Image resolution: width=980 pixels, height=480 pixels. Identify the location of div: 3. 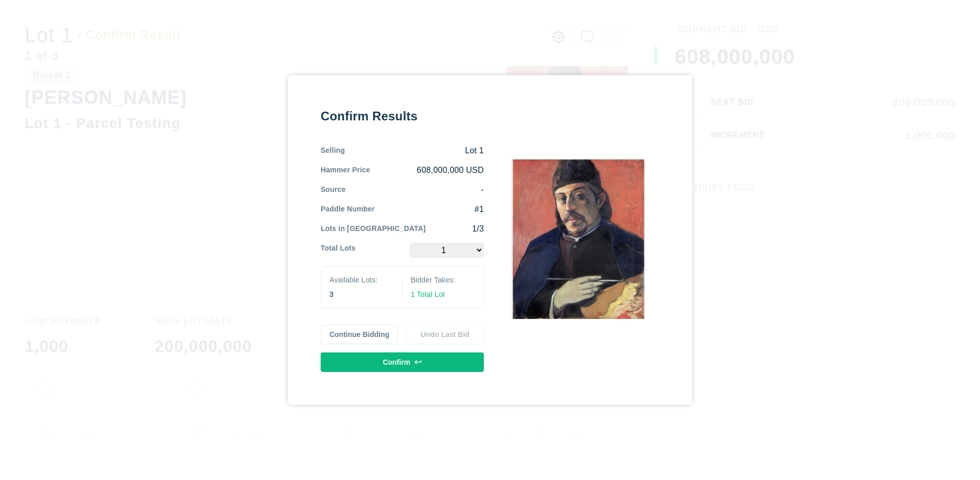
(361, 294).